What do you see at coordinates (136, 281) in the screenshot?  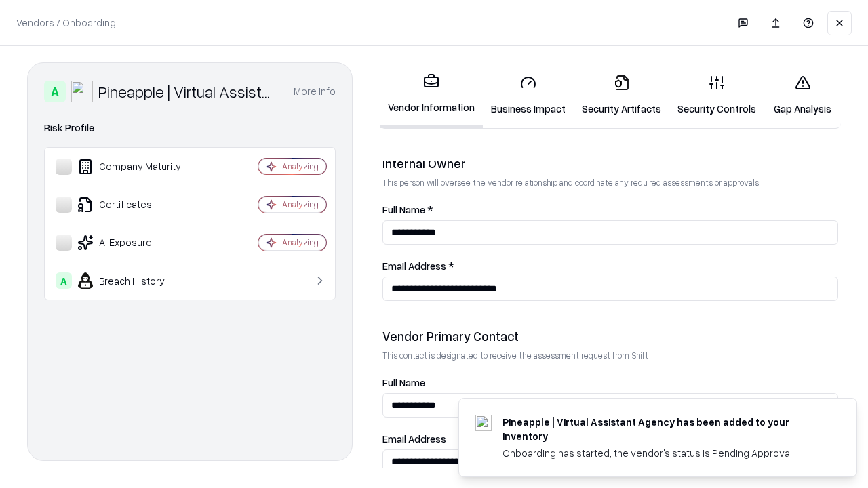 I see `div: Breach History` at bounding box center [136, 281].